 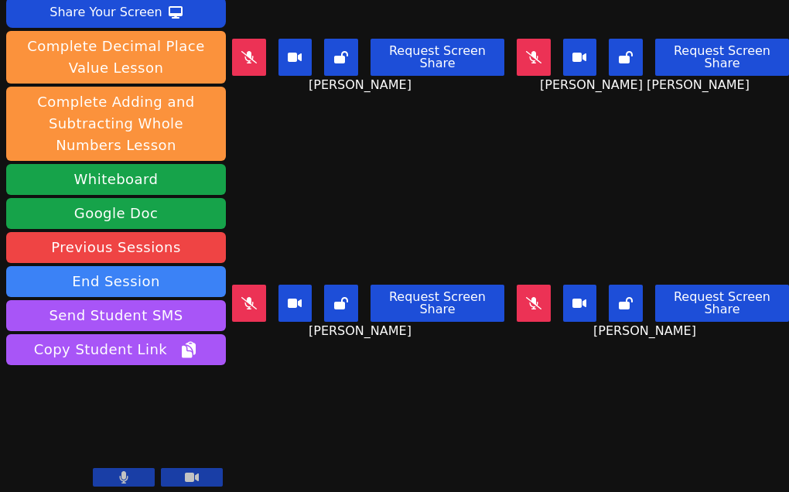 What do you see at coordinates (116, 349) in the screenshot?
I see `button: Copy Student Link` at bounding box center [116, 349].